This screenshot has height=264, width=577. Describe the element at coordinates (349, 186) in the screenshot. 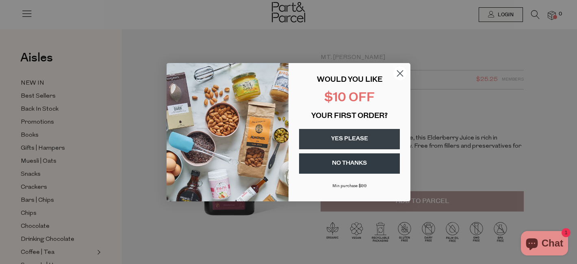

I see `span: Min purchase $99` at that location.